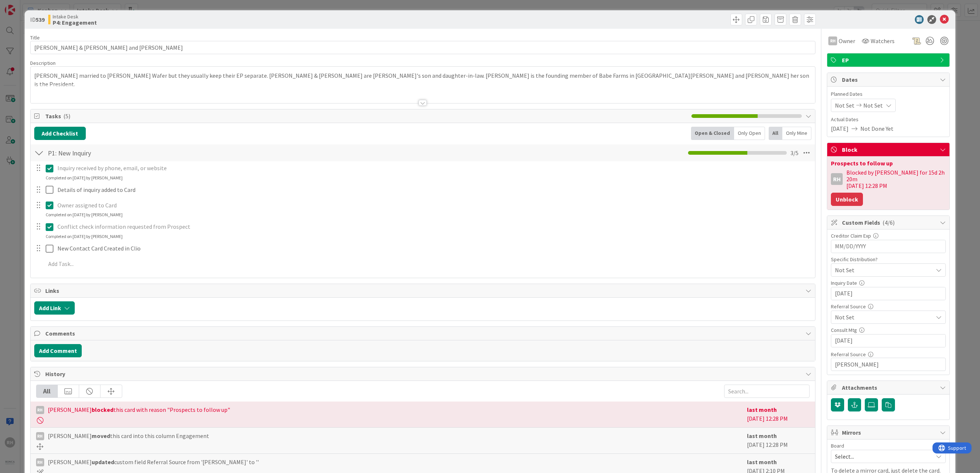 Image resolution: width=980 pixels, height=473 pixels. What do you see at coordinates (797, 134) in the screenshot?
I see `div: Only Mine` at bounding box center [797, 134].